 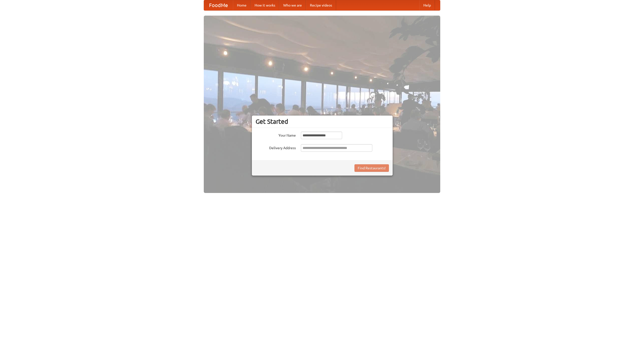 I want to click on label: Delivery Address, so click(x=276, y=147).